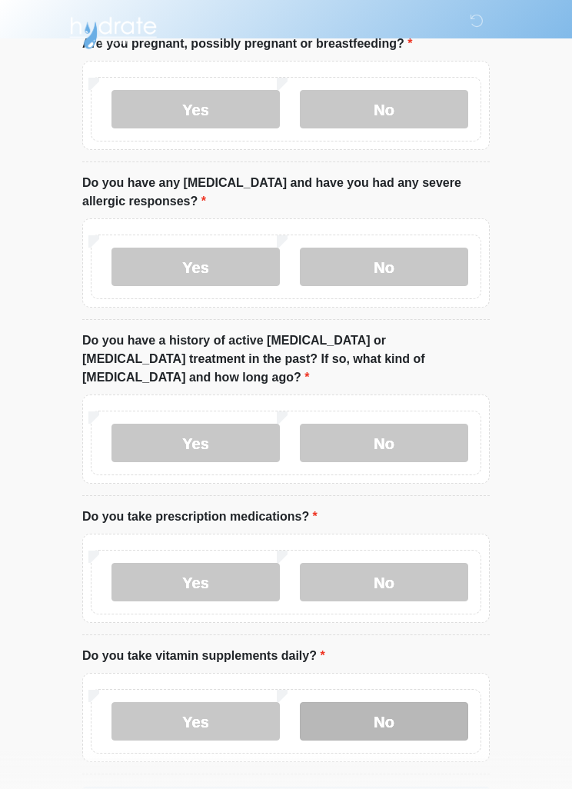 The height and width of the screenshot is (789, 572). What do you see at coordinates (113, 31) in the screenshot?
I see `img: Hydrate IV Bar - Scottsdale Logo` at bounding box center [113, 31].